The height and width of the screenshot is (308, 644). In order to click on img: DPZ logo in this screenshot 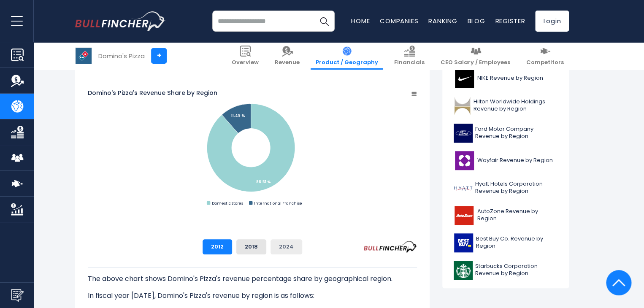, I will do `click(84, 56)`.